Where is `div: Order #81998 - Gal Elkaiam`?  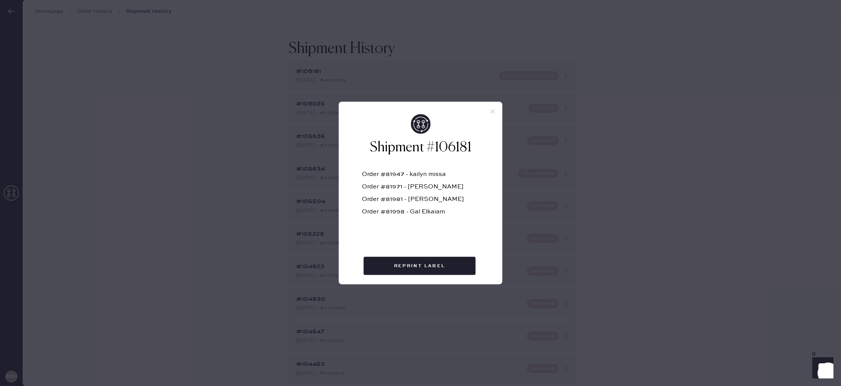
div: Order #81998 - Gal Elkaiam is located at coordinates (421, 215).